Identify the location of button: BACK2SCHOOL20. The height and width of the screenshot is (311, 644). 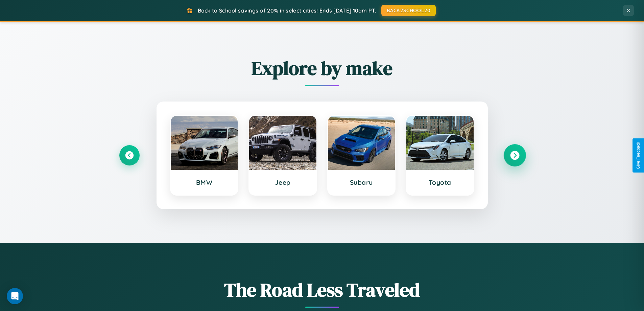
(408, 10).